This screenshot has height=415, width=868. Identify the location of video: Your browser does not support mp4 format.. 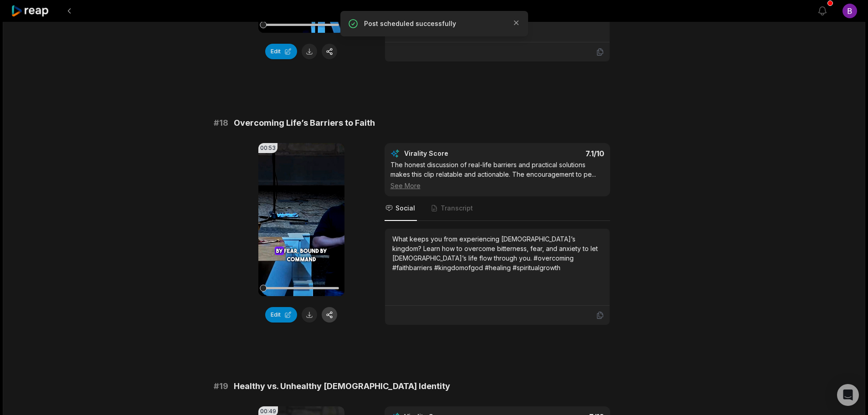
(301, 220).